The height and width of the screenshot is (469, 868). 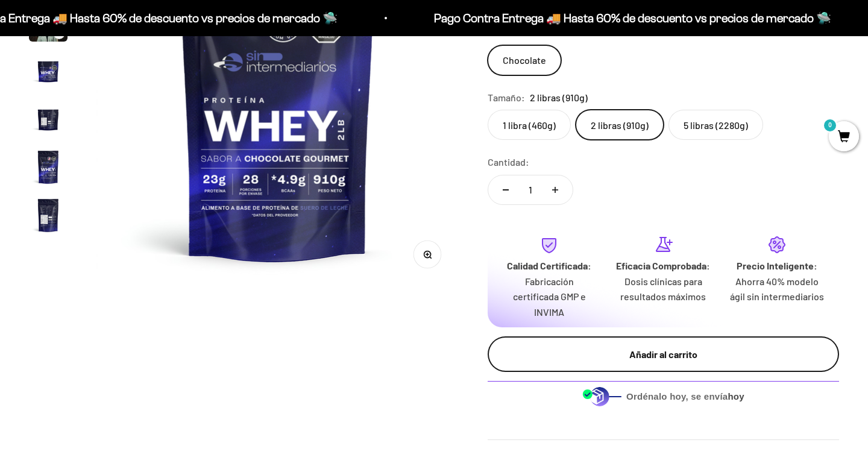 What do you see at coordinates (48, 217) in the screenshot?
I see `button: Ir al artículo 7` at bounding box center [48, 217].